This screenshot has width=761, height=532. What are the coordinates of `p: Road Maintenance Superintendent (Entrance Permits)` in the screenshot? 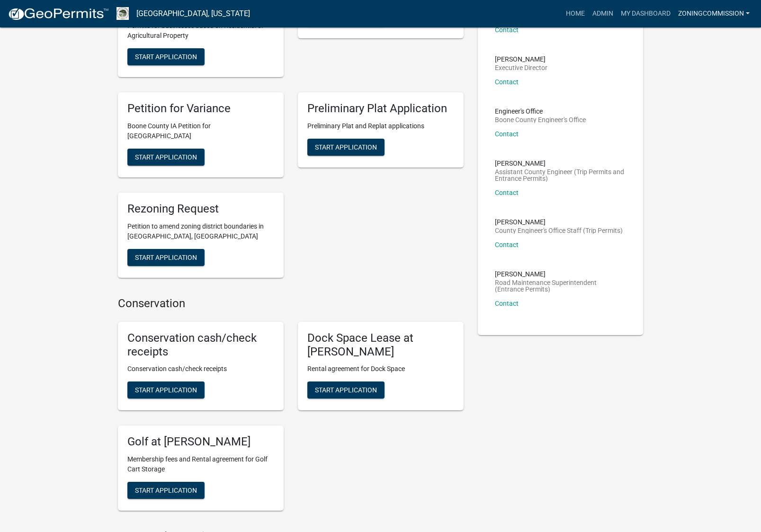 It's located at (560, 286).